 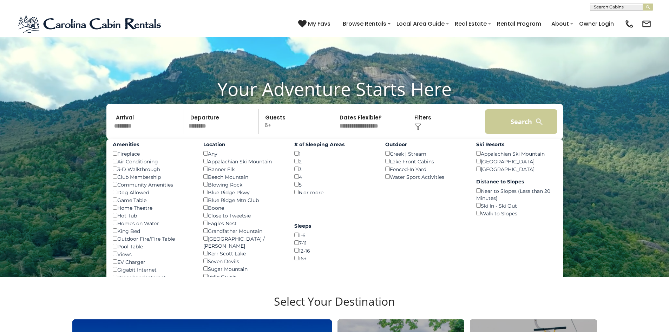 What do you see at coordinates (418, 127) in the screenshot?
I see `img: filter--v1.png` at bounding box center [418, 127].